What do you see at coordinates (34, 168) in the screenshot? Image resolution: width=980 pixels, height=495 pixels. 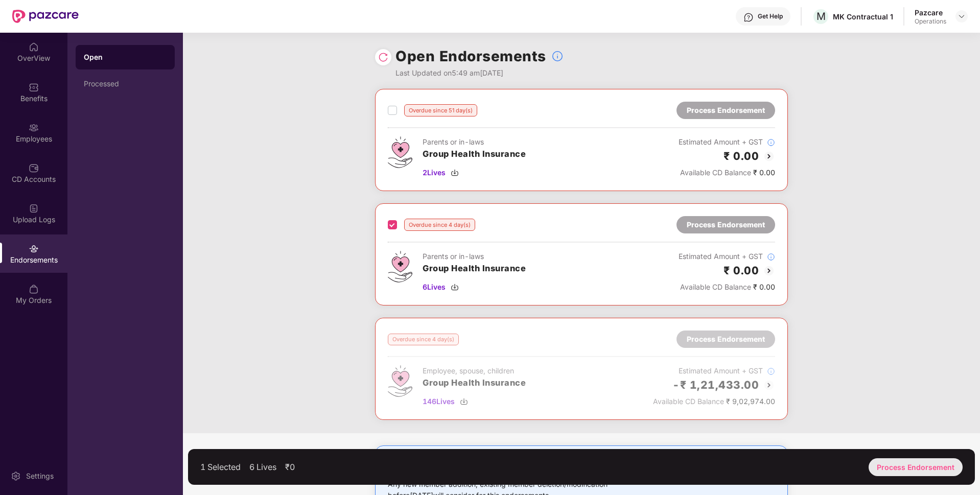 I see `img: svg+xml;base64,PHN2ZyBpZD0iQ0RfQWNjb3VudHMiIGRhdGEtbmFtZT0iQ0QgQWNjb3VudHMiIHhtbG5zPSJodHRwOi8vd3...` at bounding box center [34, 168].